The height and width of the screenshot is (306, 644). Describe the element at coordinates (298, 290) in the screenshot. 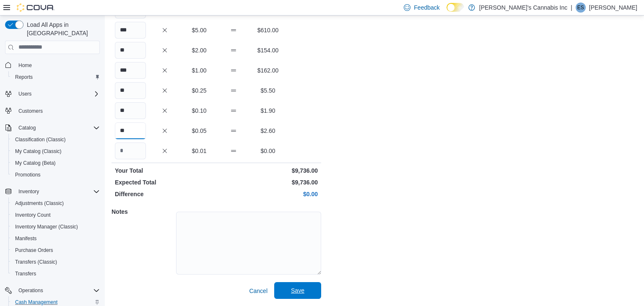

I see `button: Save` at that location.